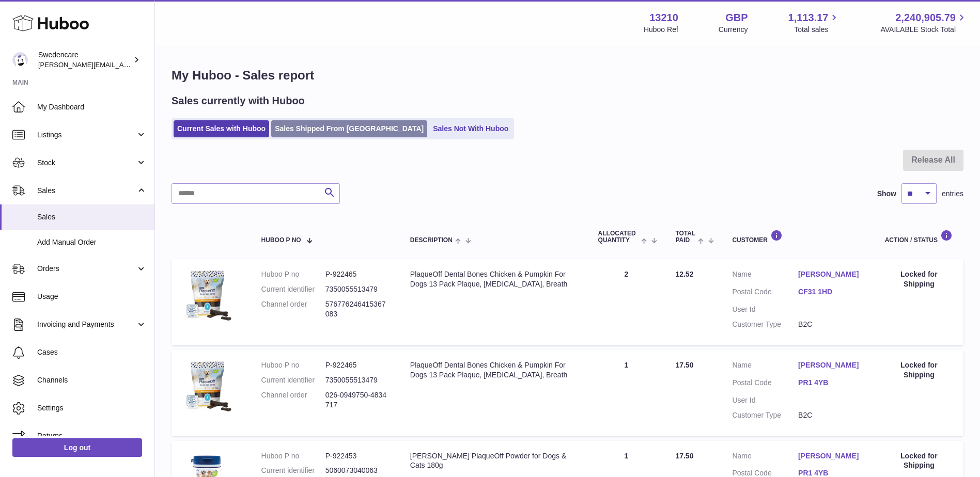 This screenshot has width=980, height=477. Describe the element at coordinates (357, 471) in the screenshot. I see `dd: 5060073040063` at that location.